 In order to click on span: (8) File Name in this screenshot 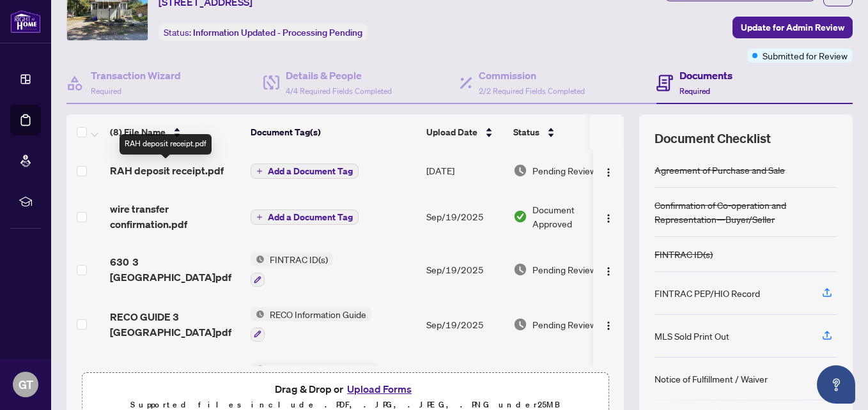, I will do `click(137, 132)`.